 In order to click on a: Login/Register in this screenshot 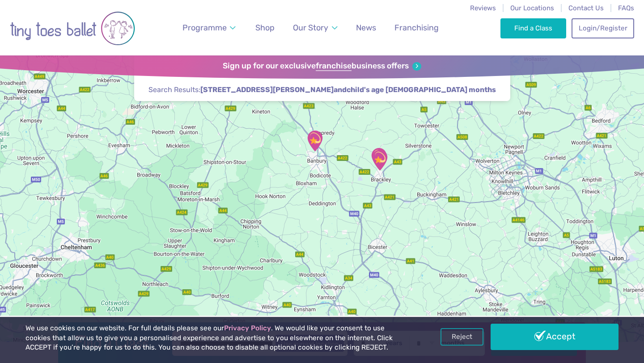, I will do `click(603, 28)`.